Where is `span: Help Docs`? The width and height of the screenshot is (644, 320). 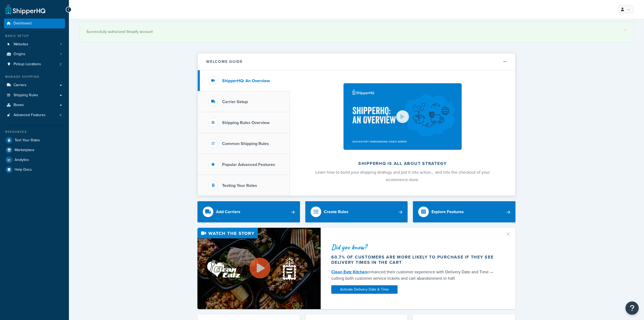
span: Help Docs is located at coordinates (23, 170).